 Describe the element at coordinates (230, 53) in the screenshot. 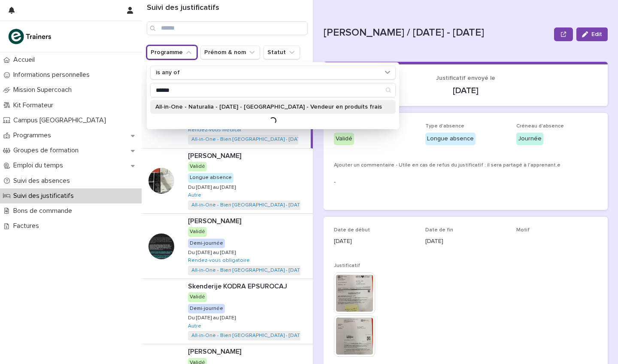

I see `button: Prénom & nom` at that location.